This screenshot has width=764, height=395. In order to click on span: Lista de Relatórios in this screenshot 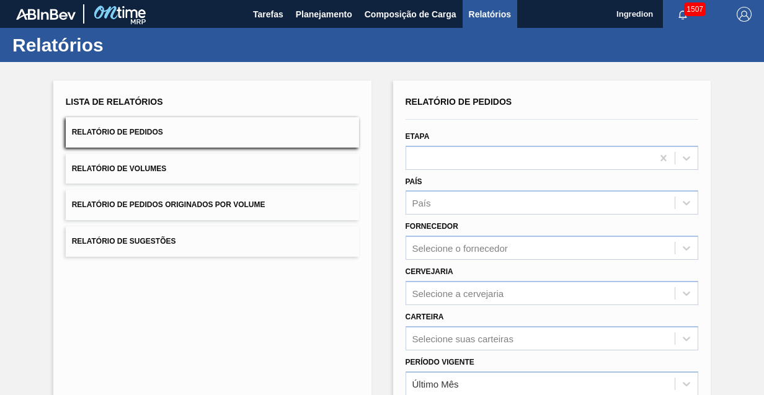, I will do `click(114, 102)`.